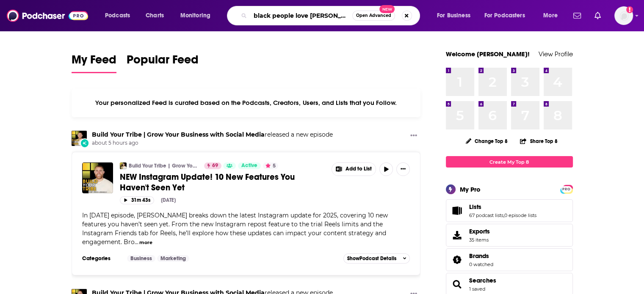  Describe the element at coordinates (215, 166) in the screenshot. I see `span: 69` at that location.